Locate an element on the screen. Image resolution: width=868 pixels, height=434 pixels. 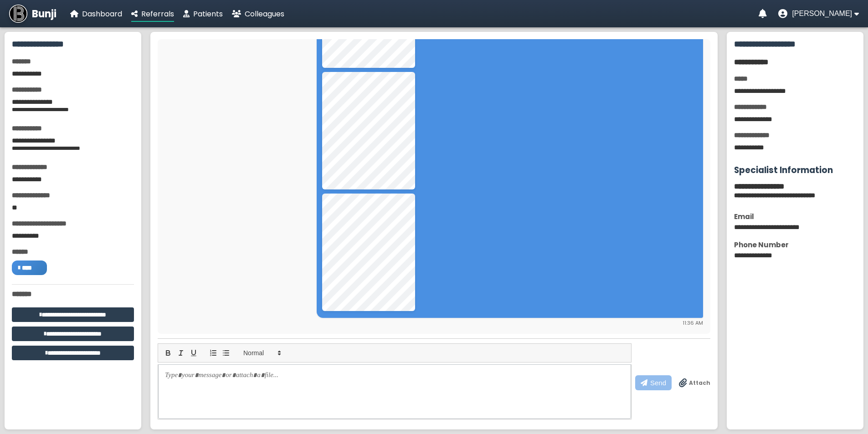
button: User menu is located at coordinates (819, 14).